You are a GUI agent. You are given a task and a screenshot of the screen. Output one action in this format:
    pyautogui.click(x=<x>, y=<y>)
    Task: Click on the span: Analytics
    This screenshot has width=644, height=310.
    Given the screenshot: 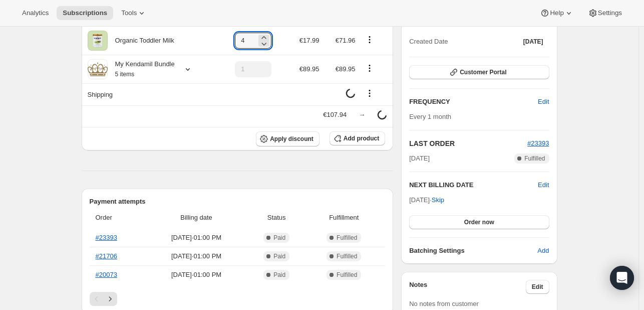 What is the action you would take?
    pyautogui.click(x=35, y=13)
    